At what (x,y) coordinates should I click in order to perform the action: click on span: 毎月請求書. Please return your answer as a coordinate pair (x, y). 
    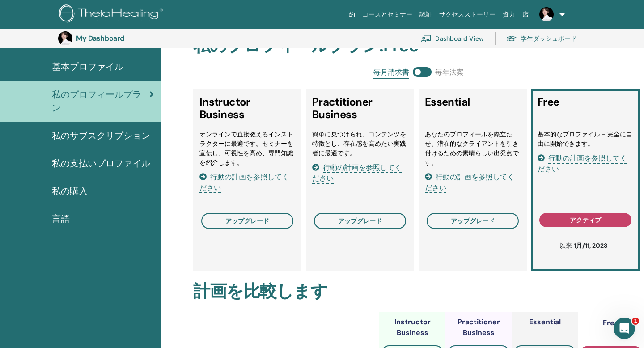
    Looking at the image, I should click on (391, 73).